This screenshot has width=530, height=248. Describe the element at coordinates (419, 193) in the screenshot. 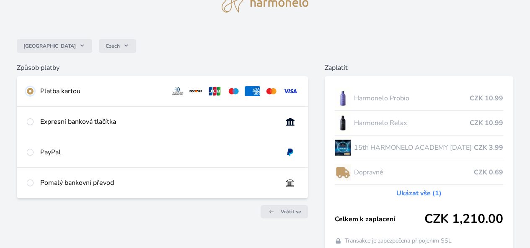

I see `a: Ukázat vše (1)` at that location.